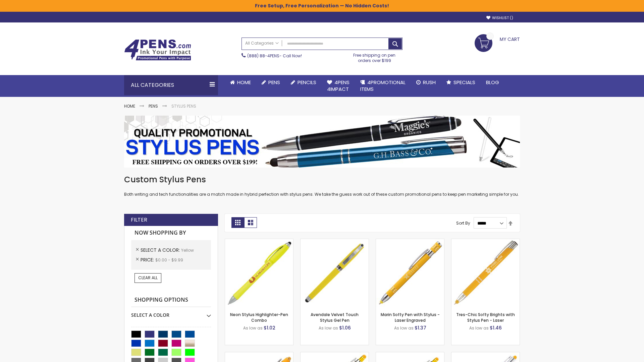 The height and width of the screenshot is (362, 644). What do you see at coordinates (461, 82) in the screenshot?
I see `a: Specials` at bounding box center [461, 82].